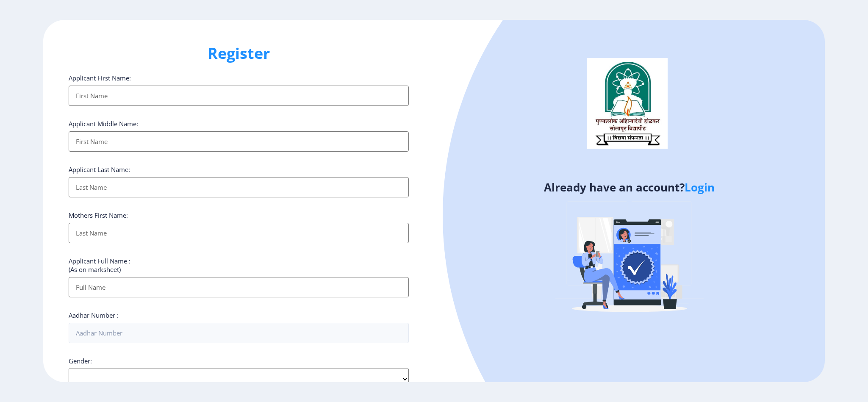 This screenshot has width=868, height=402. What do you see at coordinates (99, 169) in the screenshot?
I see `label: Applicant Last Name:` at bounding box center [99, 169].